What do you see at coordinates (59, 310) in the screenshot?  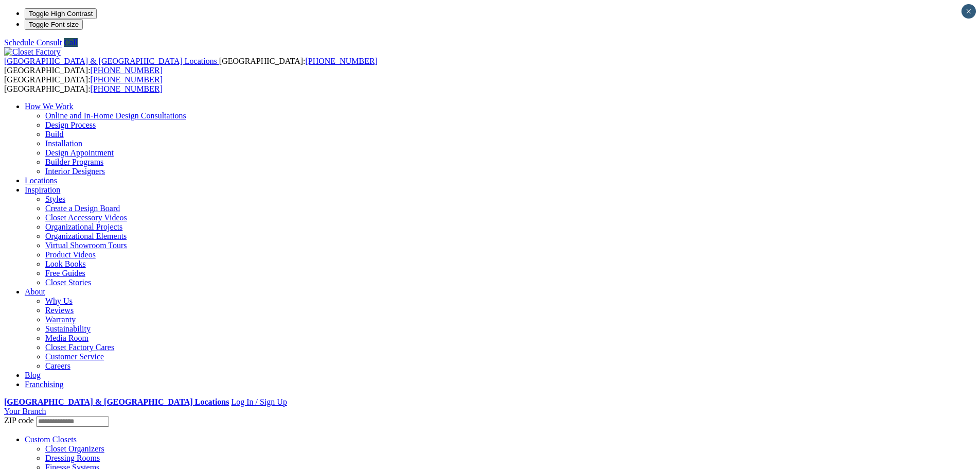 I see `a: Reviews` at bounding box center [59, 310].